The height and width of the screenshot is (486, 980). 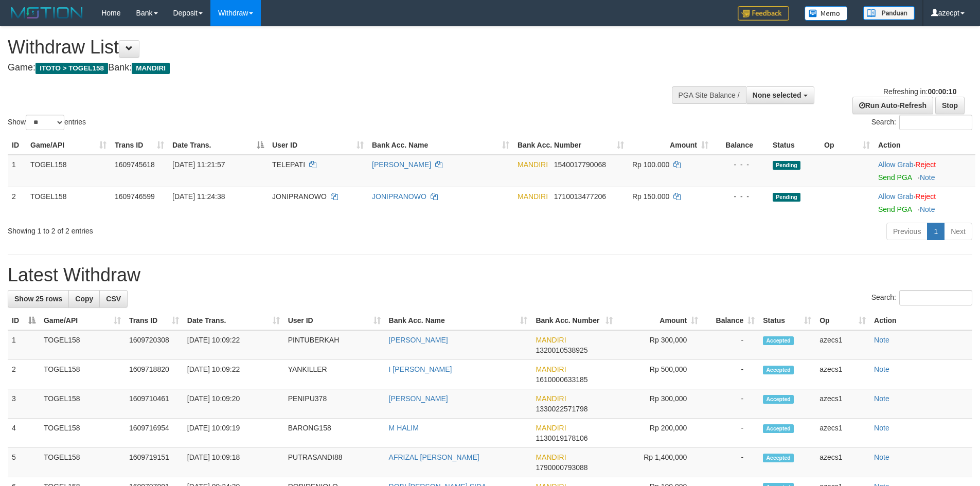 I want to click on a: Reject, so click(x=925, y=196).